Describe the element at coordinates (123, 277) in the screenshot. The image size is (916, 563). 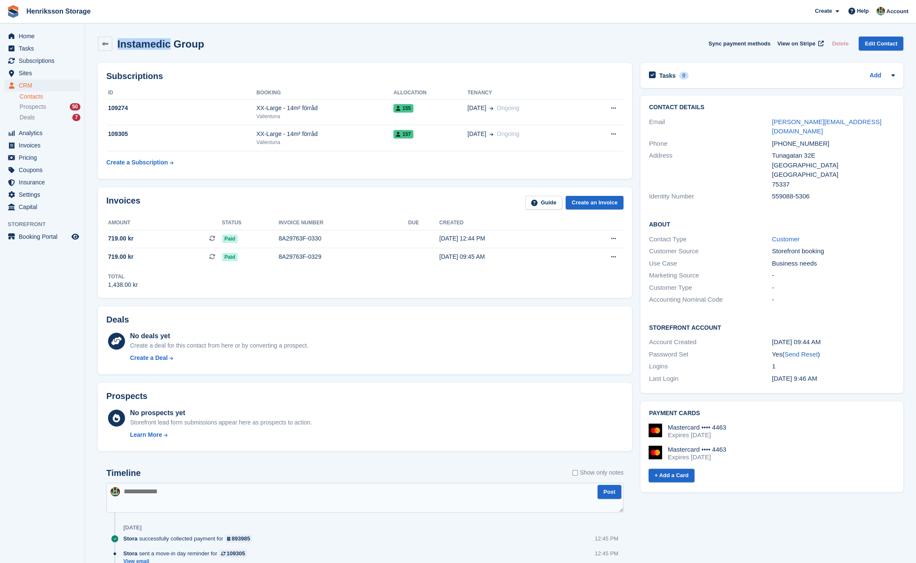
I see `div: Total` at that location.